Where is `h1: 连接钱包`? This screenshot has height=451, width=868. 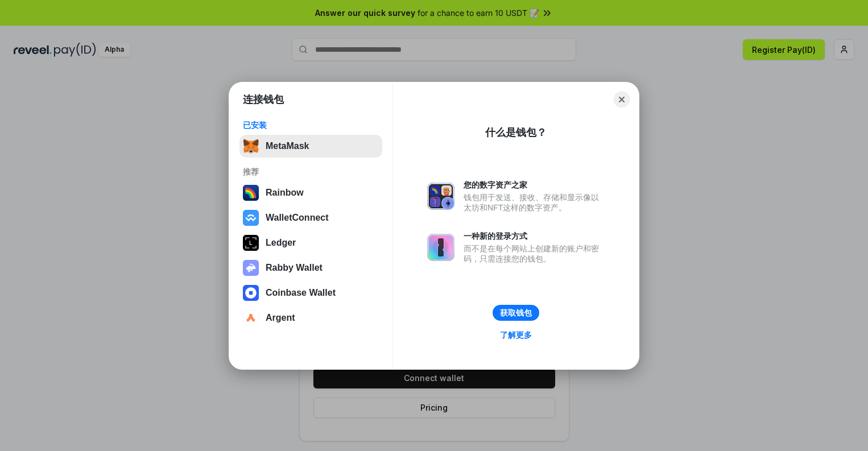 h1: 连接钱包 is located at coordinates (263, 99).